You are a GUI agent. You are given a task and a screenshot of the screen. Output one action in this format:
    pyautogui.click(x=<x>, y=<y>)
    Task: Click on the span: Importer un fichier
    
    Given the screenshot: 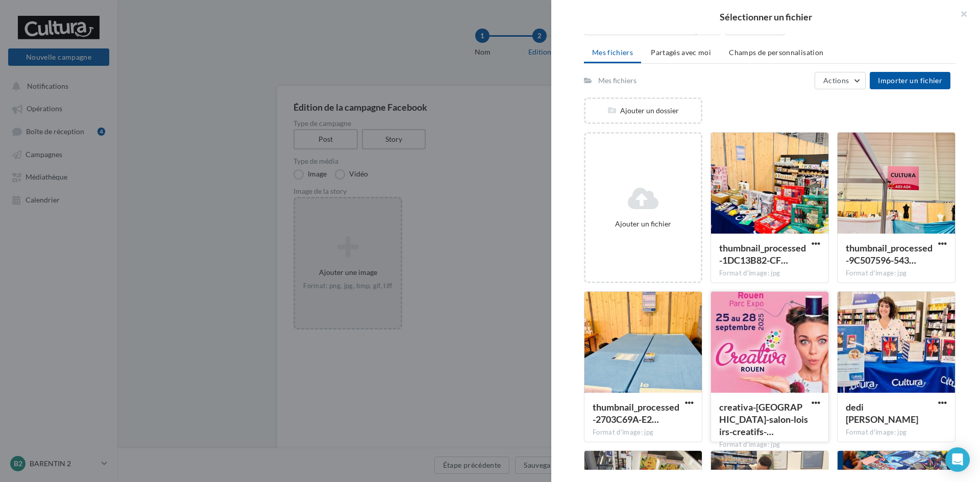 What is the action you would take?
    pyautogui.click(x=910, y=80)
    